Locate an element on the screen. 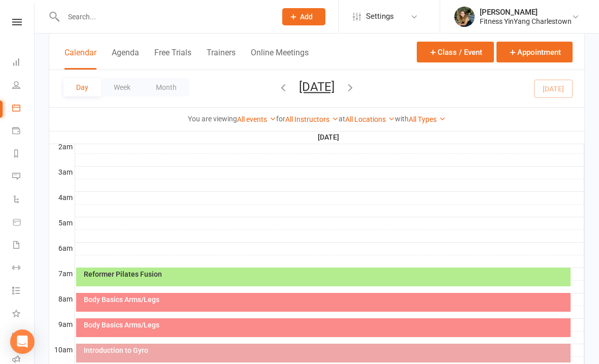 This screenshot has height=364, width=599. th: 3am is located at coordinates (62, 172).